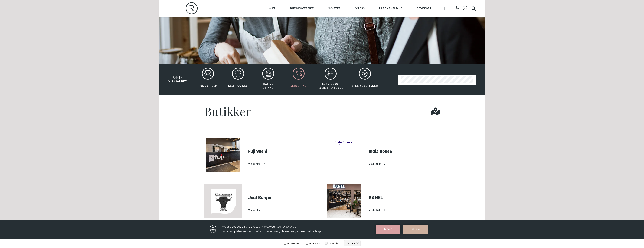  Describe the element at coordinates (365, 86) in the screenshot. I see `span: Spesialbutikker` at that location.